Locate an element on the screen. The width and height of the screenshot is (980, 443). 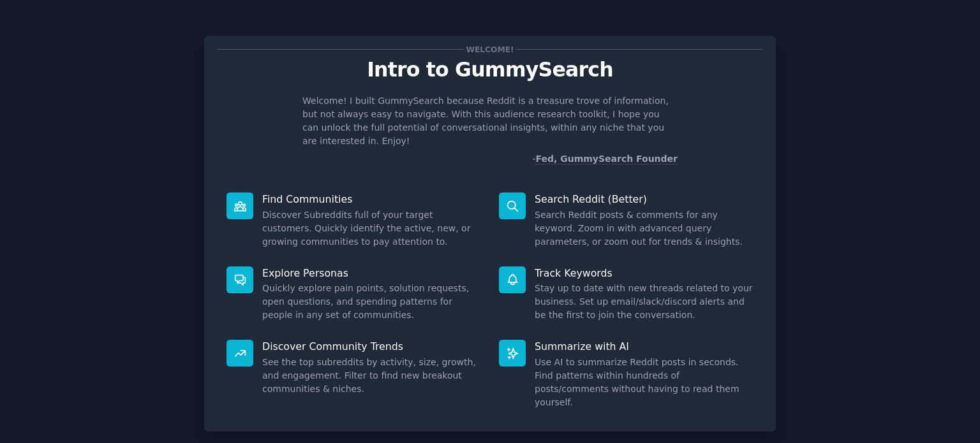
dd: Discover Subreddits full of your target customers. Quickly identify the active, new, or growing c... is located at coordinates (372, 228).